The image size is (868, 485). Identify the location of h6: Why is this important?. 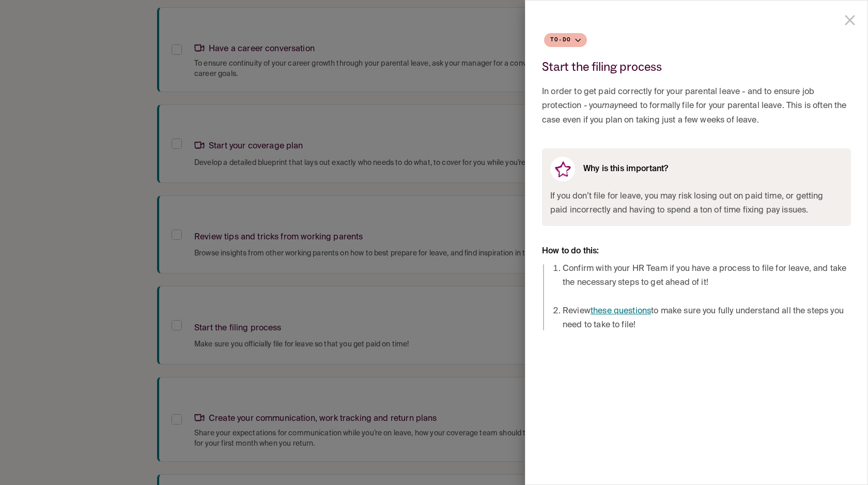
(626, 169).